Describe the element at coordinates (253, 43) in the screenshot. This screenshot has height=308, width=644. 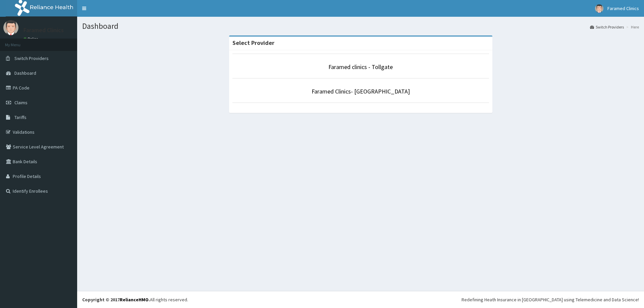
I see `strong: Select Provider` at that location.